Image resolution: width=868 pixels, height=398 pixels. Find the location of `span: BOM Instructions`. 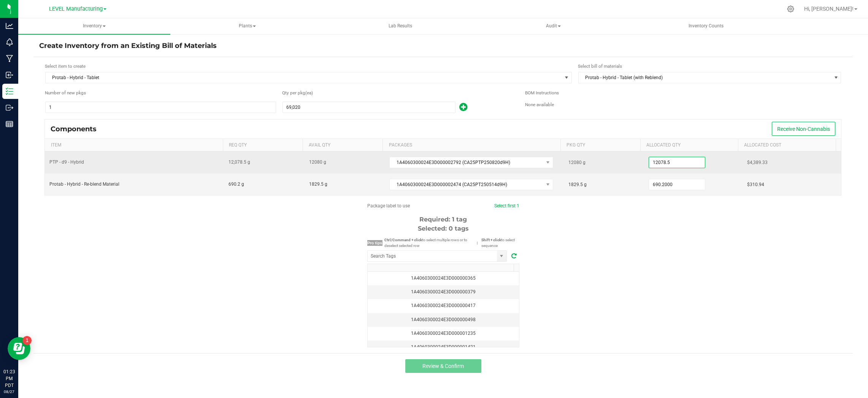

span: BOM Instructions is located at coordinates (542, 93).